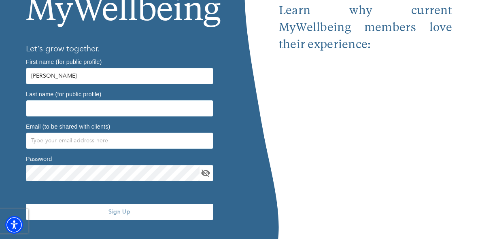 The image size is (478, 239). I want to click on label: Password, so click(39, 159).